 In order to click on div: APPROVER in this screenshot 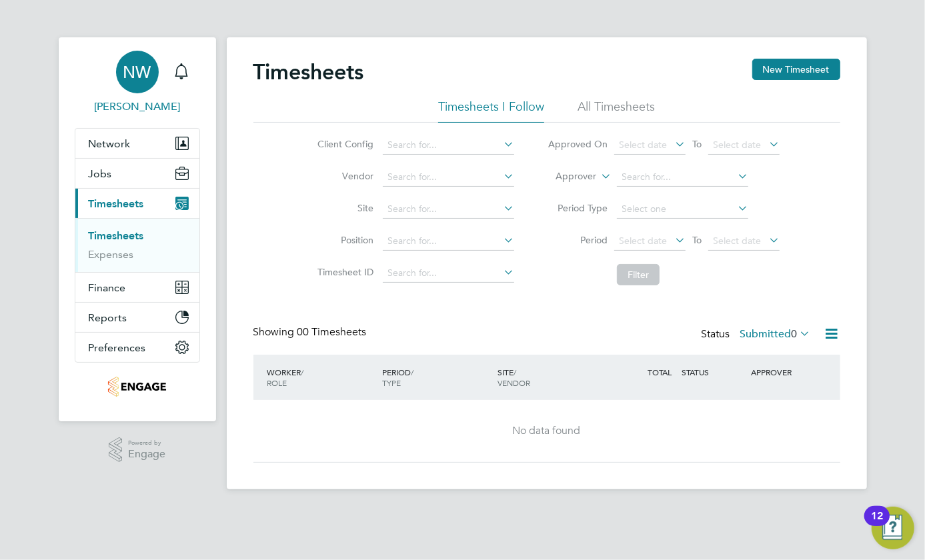, I will do `click(782, 372)`.